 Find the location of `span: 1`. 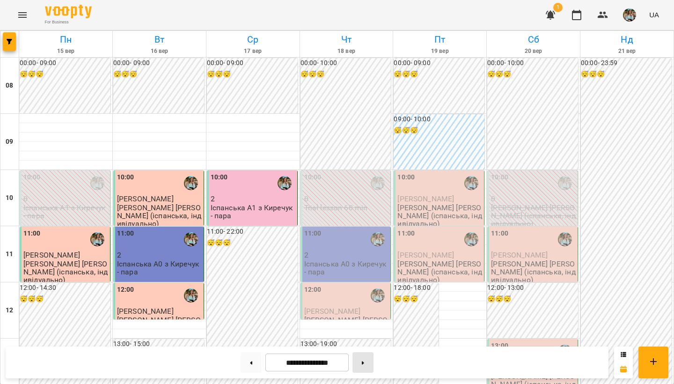

span: 1 is located at coordinates (558, 7).